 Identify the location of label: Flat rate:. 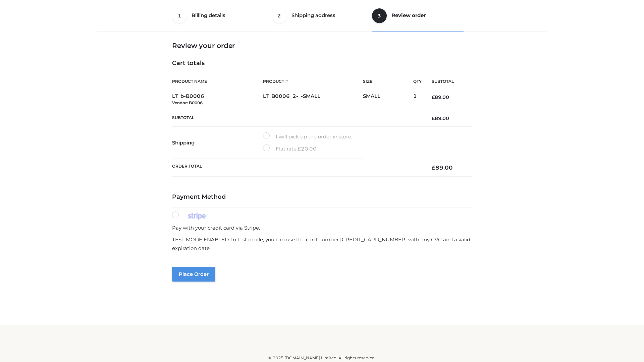
(290, 149).